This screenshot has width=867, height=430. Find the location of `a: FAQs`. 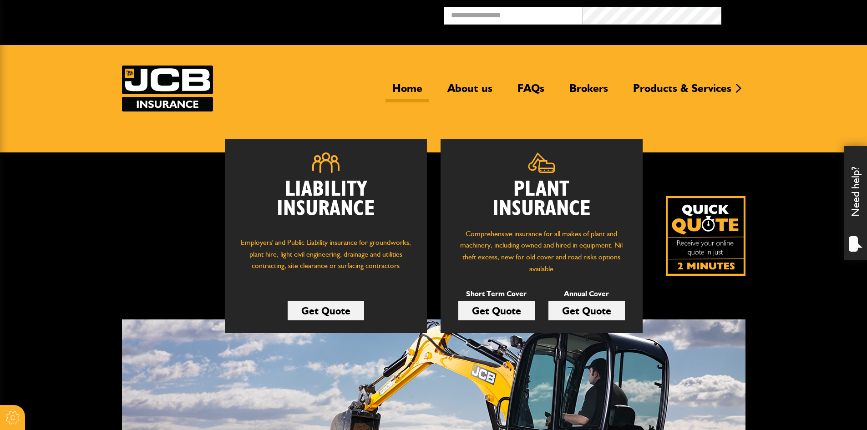

a: FAQs is located at coordinates (530, 92).